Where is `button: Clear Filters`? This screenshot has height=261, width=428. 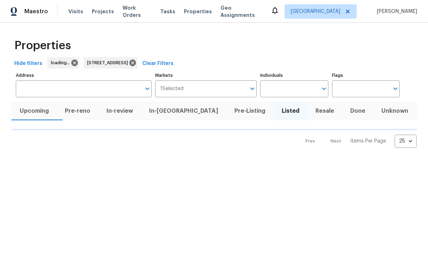 button: Clear Filters is located at coordinates (158, 64).